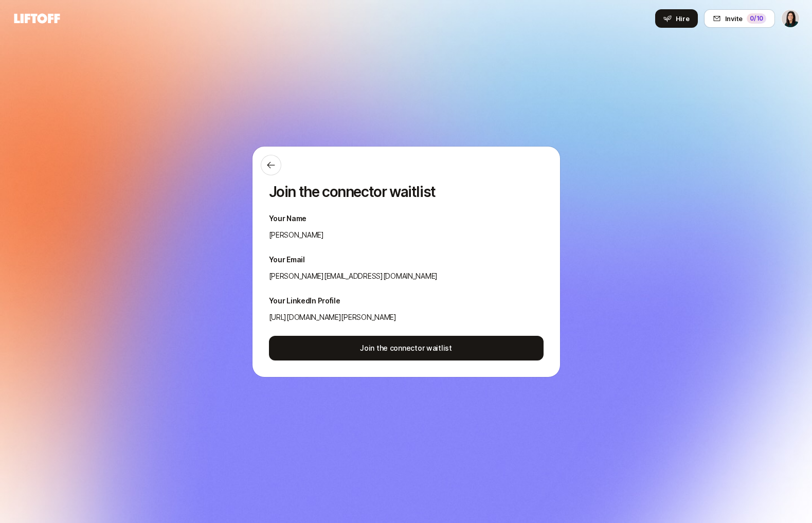  I want to click on button: Invite0/10, so click(740, 18).